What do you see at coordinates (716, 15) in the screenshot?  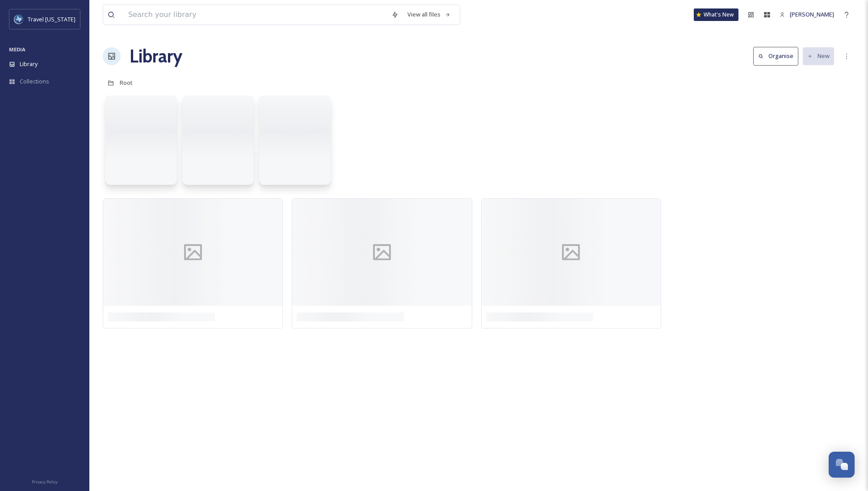 I see `a: What's New` at bounding box center [716, 15].